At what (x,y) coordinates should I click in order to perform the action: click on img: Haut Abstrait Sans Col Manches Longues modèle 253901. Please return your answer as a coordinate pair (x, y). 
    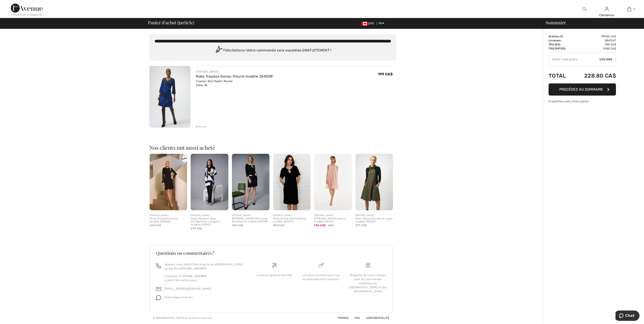
    Looking at the image, I should click on (209, 182).